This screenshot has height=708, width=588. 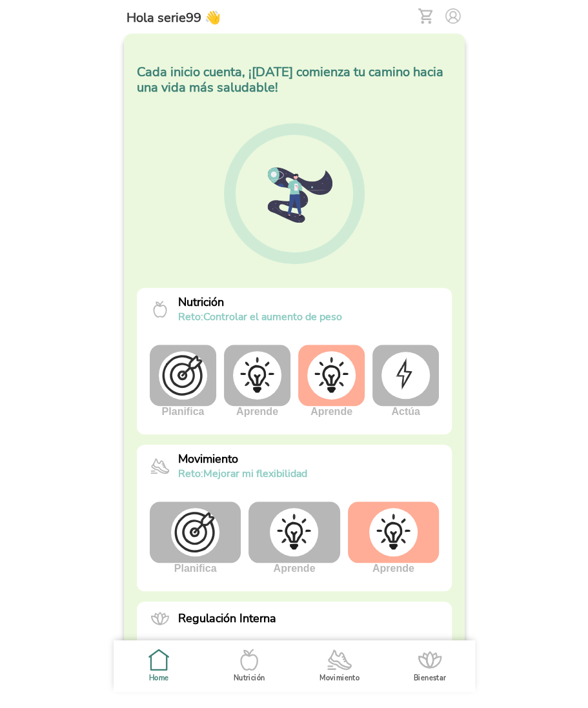 What do you see at coordinates (158, 678) in the screenshot?
I see `ion-label: Home` at bounding box center [158, 678].